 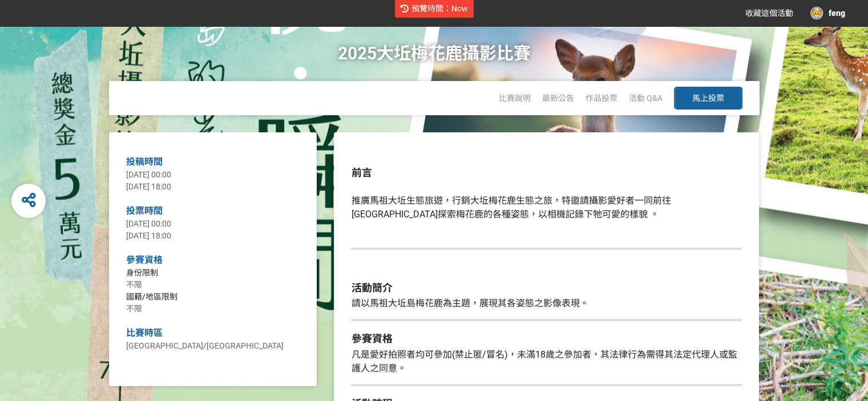 What do you see at coordinates (142, 273) in the screenshot?
I see `span: 身份限制` at bounding box center [142, 273].